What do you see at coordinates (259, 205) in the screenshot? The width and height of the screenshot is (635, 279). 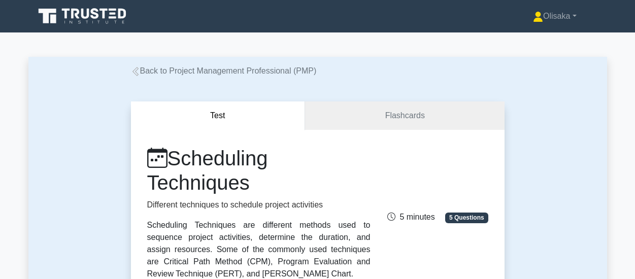 I see `p: Different techniques to schedule project activities` at bounding box center [259, 205].